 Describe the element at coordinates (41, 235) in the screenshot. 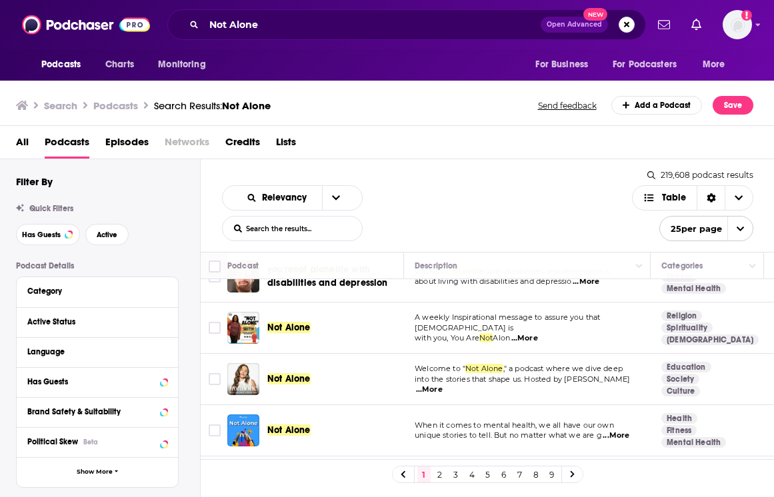

I see `span: Has Guests` at that location.